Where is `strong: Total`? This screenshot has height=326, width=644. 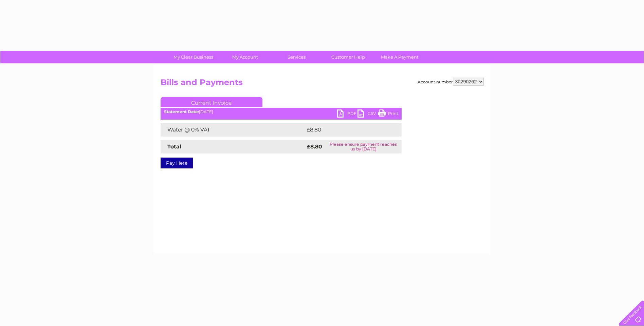 strong: Total is located at coordinates (174, 146).